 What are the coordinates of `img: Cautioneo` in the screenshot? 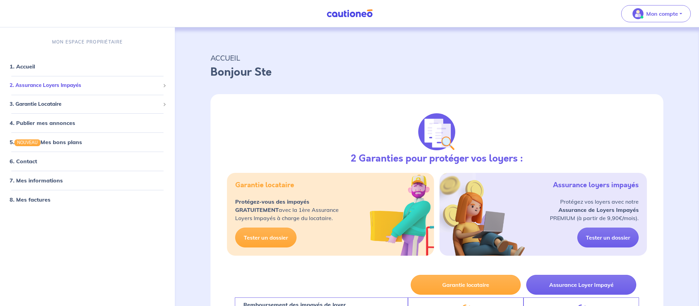 It's located at (349, 13).